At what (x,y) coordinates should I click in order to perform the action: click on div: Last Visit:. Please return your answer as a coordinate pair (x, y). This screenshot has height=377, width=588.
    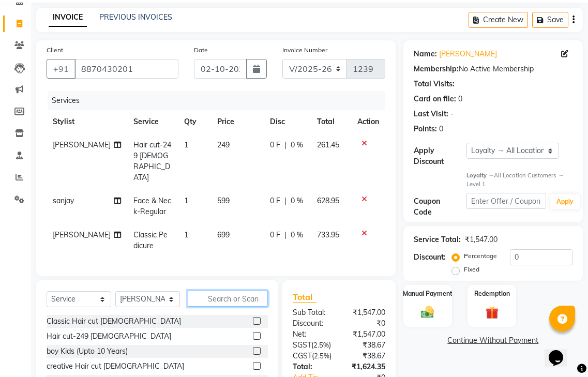
    Looking at the image, I should click on (431, 113).